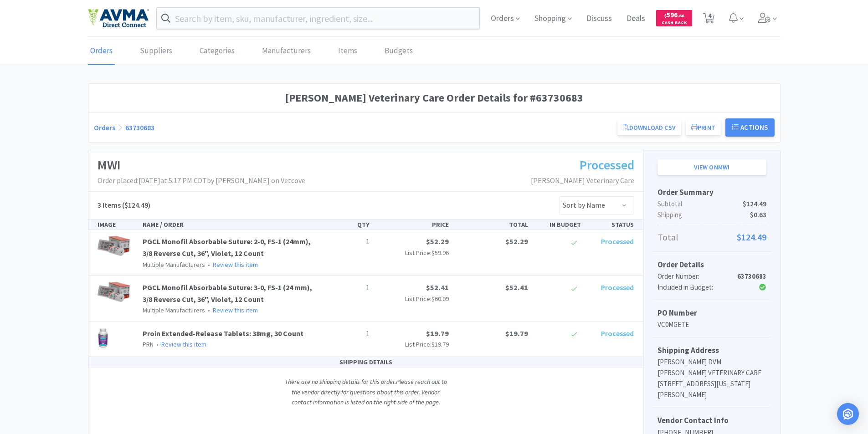  Describe the element at coordinates (217, 51) in the screenshot. I see `a: Categories` at that location.